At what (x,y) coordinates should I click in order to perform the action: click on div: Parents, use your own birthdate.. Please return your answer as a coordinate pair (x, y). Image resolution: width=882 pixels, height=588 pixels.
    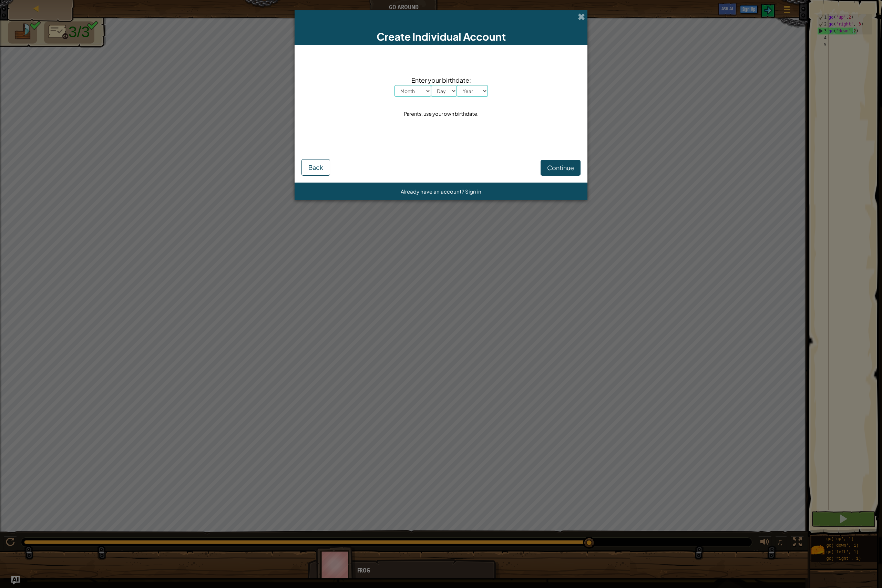
    Looking at the image, I should click on (441, 113).